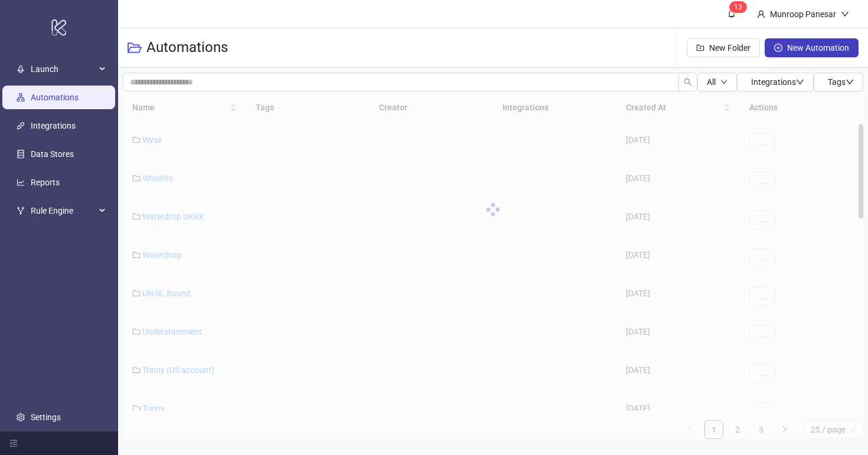 Image resolution: width=868 pixels, height=455 pixels. I want to click on button: New Folder, so click(723, 48).